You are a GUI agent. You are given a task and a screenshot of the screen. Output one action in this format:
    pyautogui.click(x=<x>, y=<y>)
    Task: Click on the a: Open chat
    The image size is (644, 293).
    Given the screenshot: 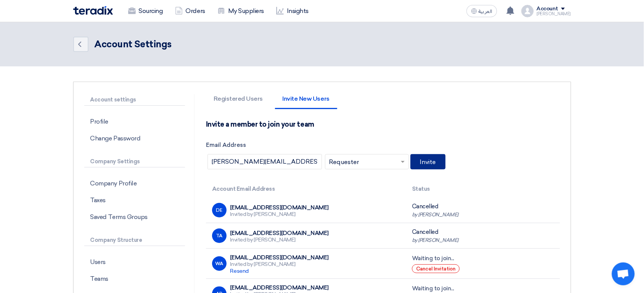 What is the action you would take?
    pyautogui.click(x=623, y=274)
    